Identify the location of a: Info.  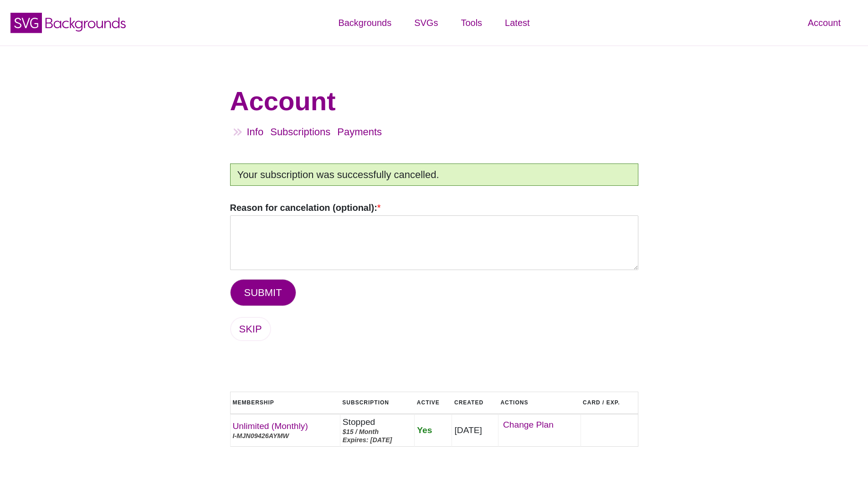
(255, 132).